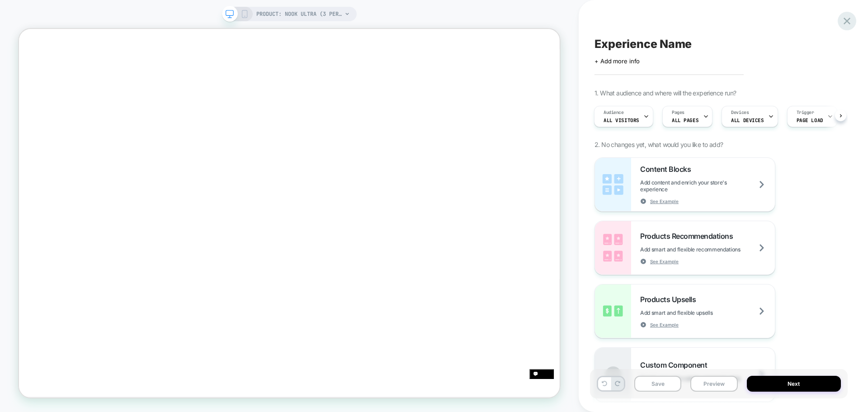 The image size is (868, 412). I want to click on button: Preview, so click(714, 383).